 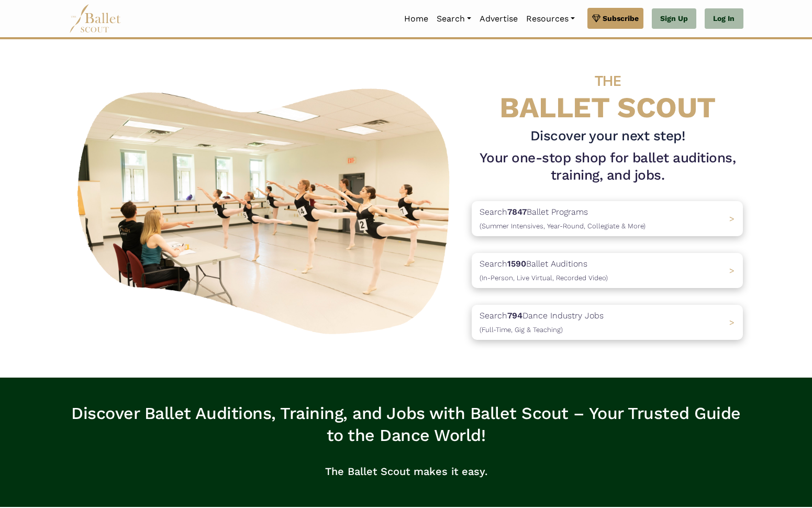 What do you see at coordinates (596, 18) in the screenshot?
I see `img: gem.svg` at bounding box center [596, 18].